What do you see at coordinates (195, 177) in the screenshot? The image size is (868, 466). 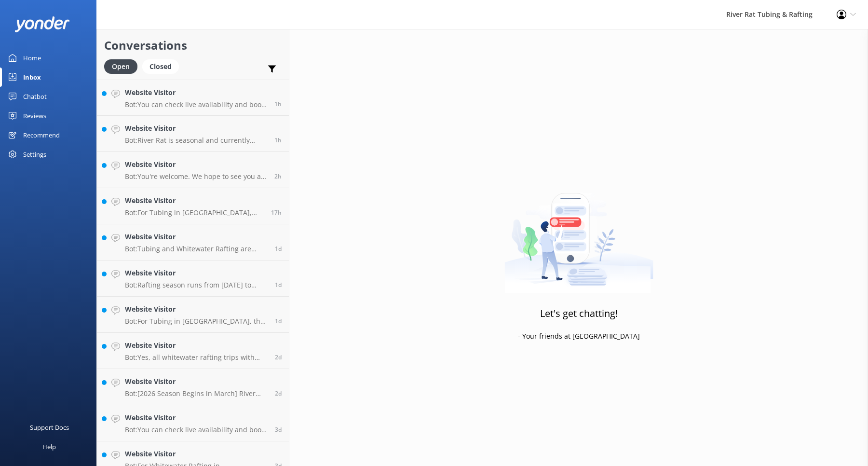 I see `p: Bot: You're welcome. We hope to see you at River Rat Rubing & Rafting soon!` at bounding box center [195, 177].